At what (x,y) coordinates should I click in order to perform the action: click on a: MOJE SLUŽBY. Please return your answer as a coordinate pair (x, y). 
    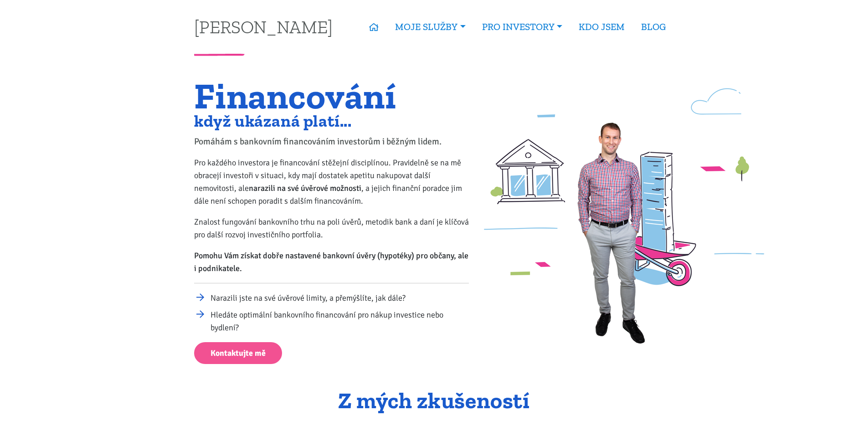
    Looking at the image, I should click on (430, 27).